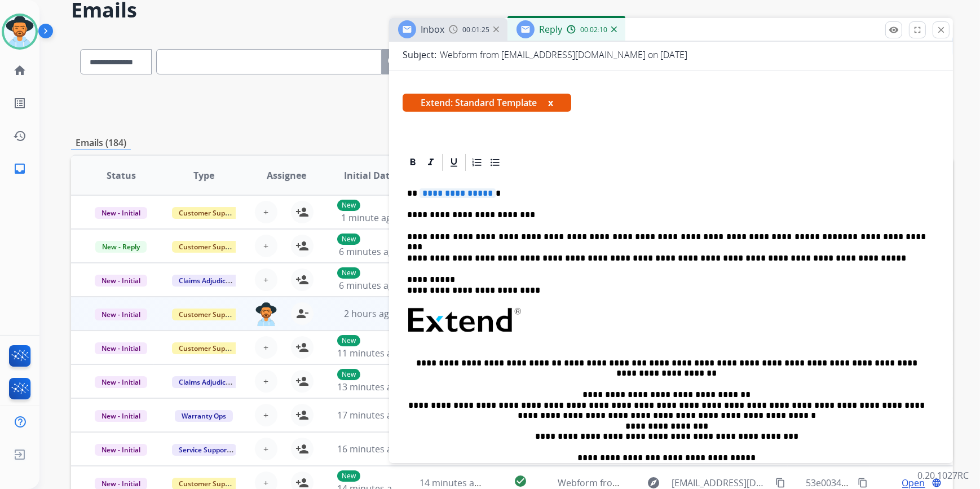 Image resolution: width=980 pixels, height=489 pixels. What do you see at coordinates (302, 314) in the screenshot?
I see `mat-icon: person_remove` at bounding box center [302, 314].